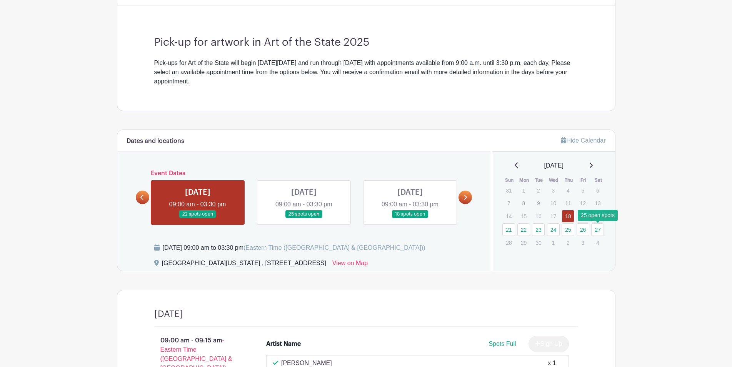 Image resolution: width=732 pixels, height=367 pixels. I want to click on p: 6, so click(597, 190).